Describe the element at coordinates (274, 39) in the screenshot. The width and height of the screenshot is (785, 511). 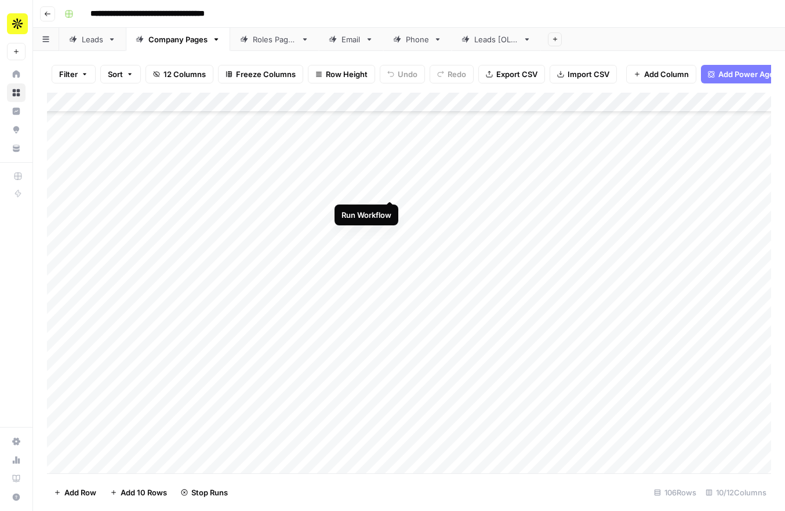
I see `div: Roles Pages` at that location.